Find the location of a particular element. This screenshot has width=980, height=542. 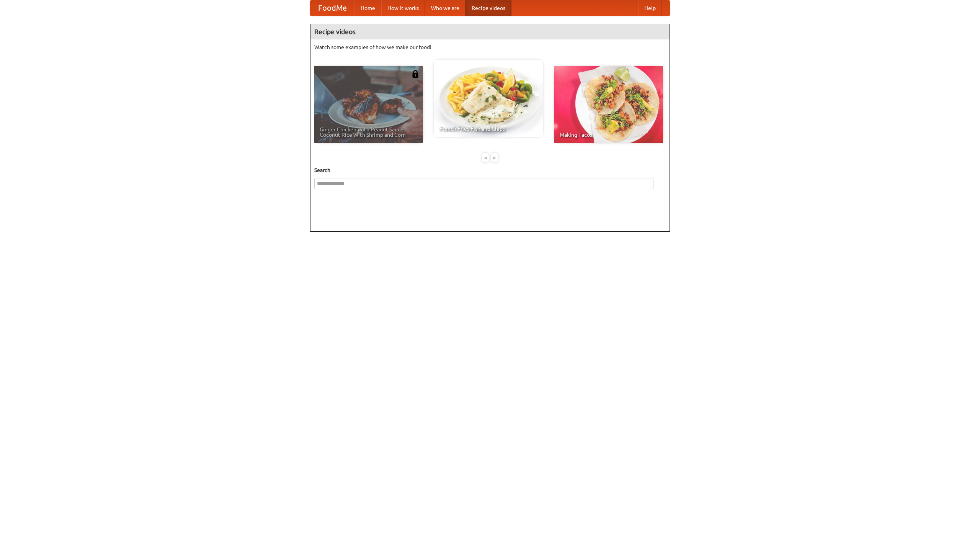

a: Who we are is located at coordinates (445, 8).